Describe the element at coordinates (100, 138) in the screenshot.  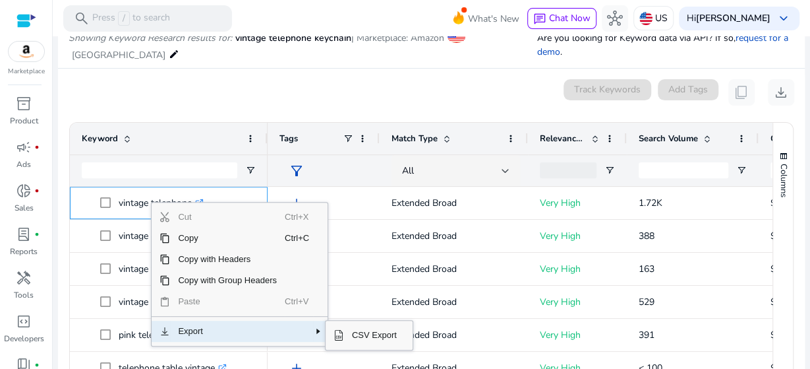
I see `span: Keyword` at that location.